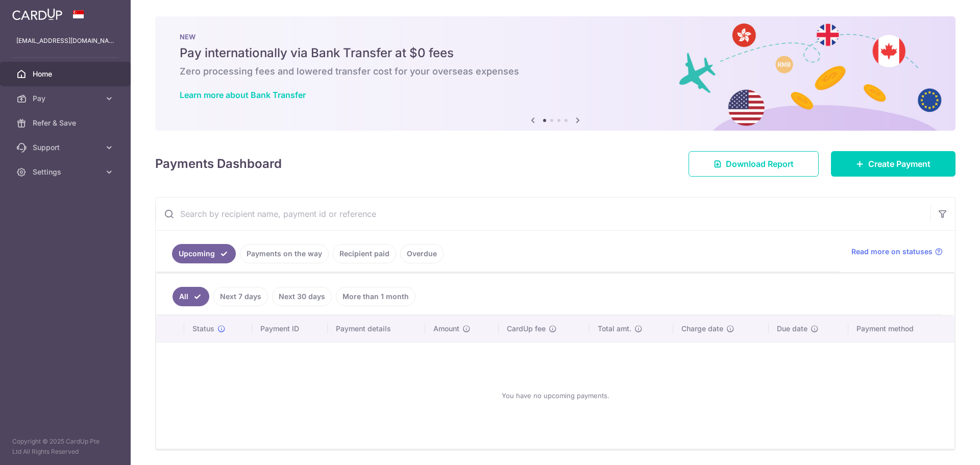 The image size is (980, 465). What do you see at coordinates (760, 164) in the screenshot?
I see `span: Download Report` at bounding box center [760, 164].